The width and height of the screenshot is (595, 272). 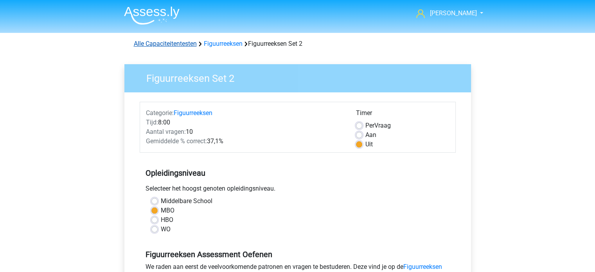 I want to click on h5: Figuurreeksen Assessment Oefenen, so click(x=298, y=254).